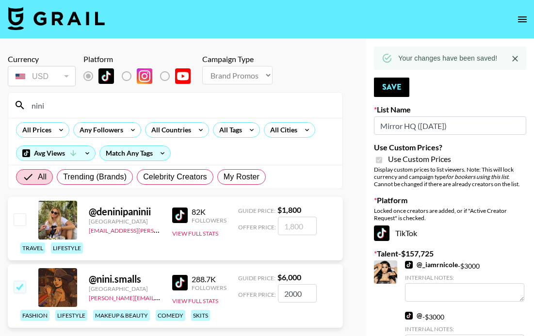 This screenshot has width=534, height=336. I want to click on button: Close, so click(515, 59).